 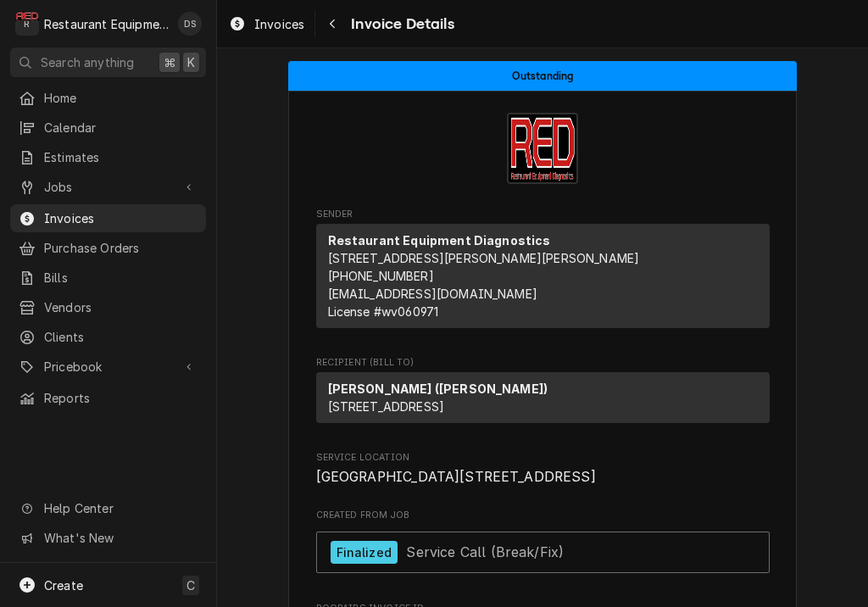 I want to click on a: Calendar, so click(x=108, y=128).